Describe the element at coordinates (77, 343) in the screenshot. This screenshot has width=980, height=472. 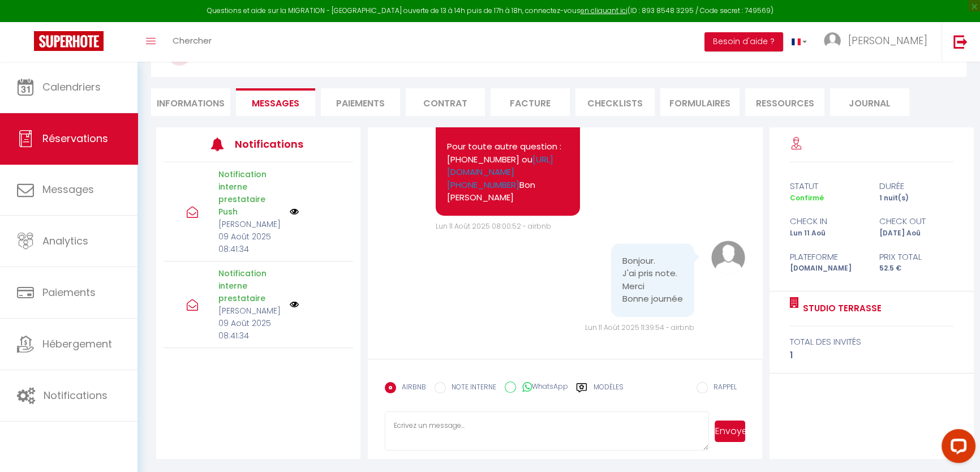
I see `span: Hébergement` at that location.